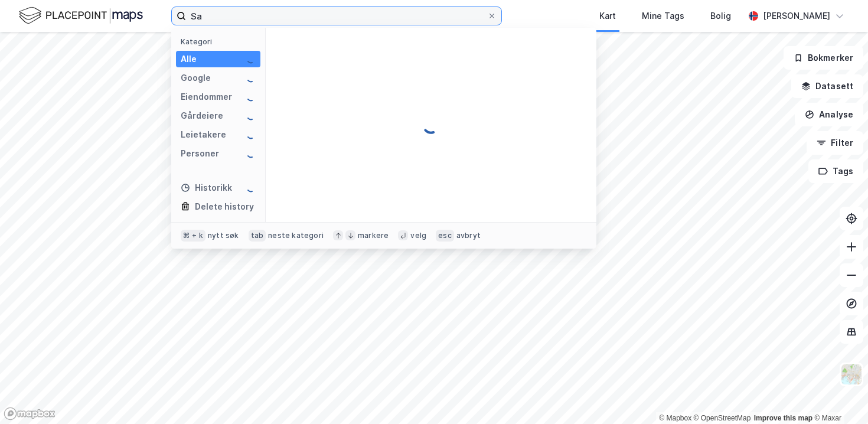  What do you see at coordinates (851, 374) in the screenshot?
I see `img: Z` at bounding box center [851, 374].